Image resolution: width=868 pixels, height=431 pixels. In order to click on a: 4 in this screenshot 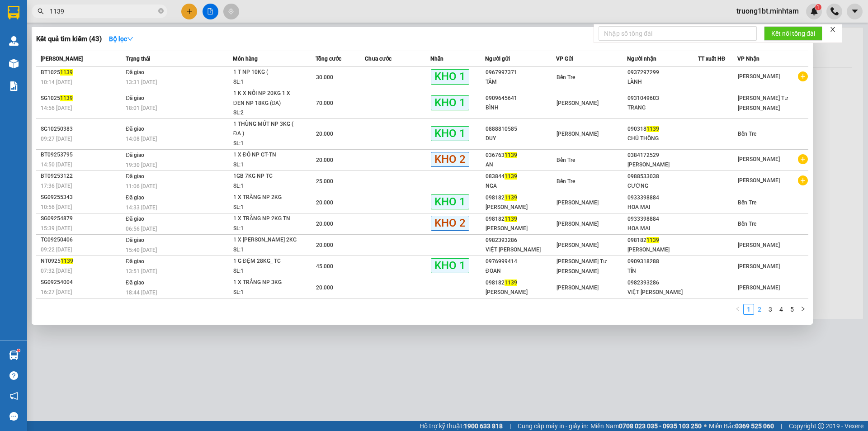, I will do `click(781, 310)`.